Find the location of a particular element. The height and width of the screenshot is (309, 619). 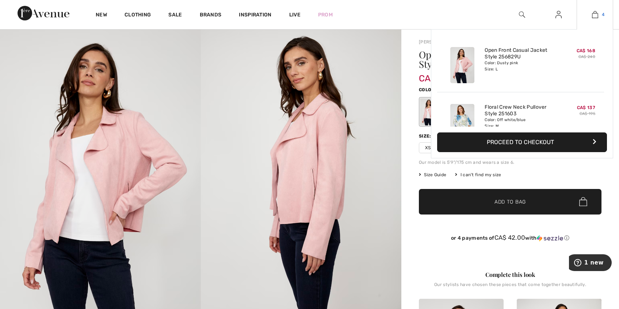

a: Live is located at coordinates (295, 15).